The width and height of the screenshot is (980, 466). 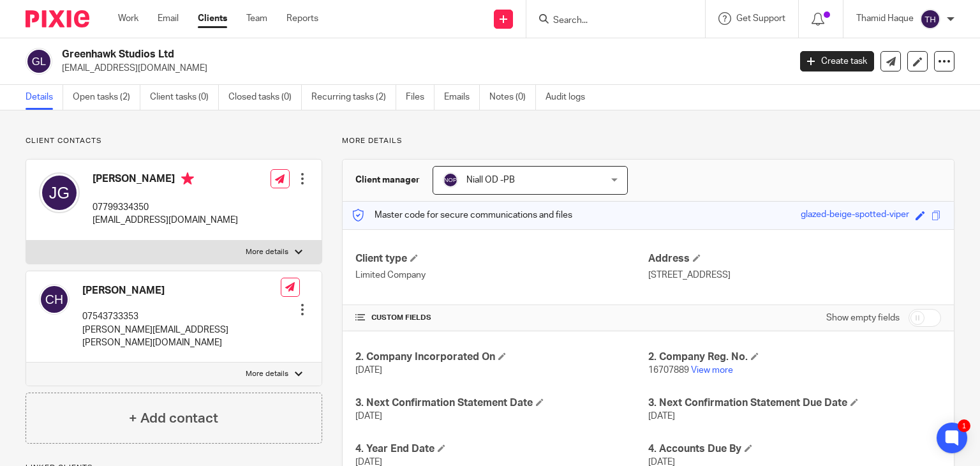 What do you see at coordinates (761, 19) in the screenshot?
I see `span: Get Support` at bounding box center [761, 19].